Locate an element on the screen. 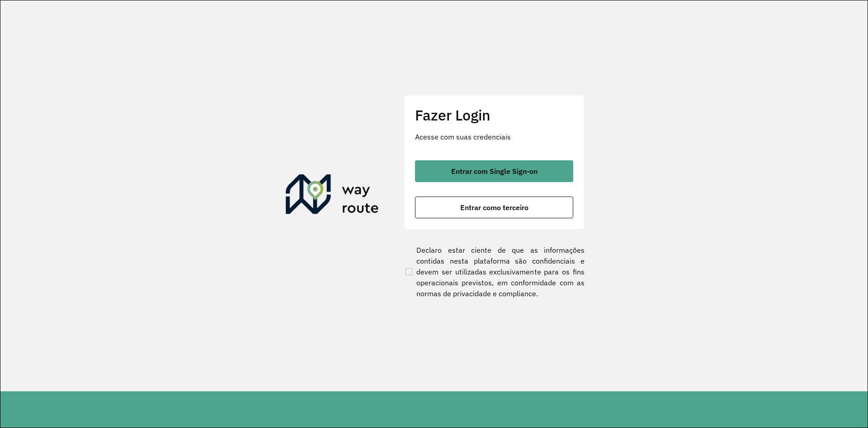 This screenshot has width=868, height=428. h2: Fazer Login is located at coordinates (494, 115).